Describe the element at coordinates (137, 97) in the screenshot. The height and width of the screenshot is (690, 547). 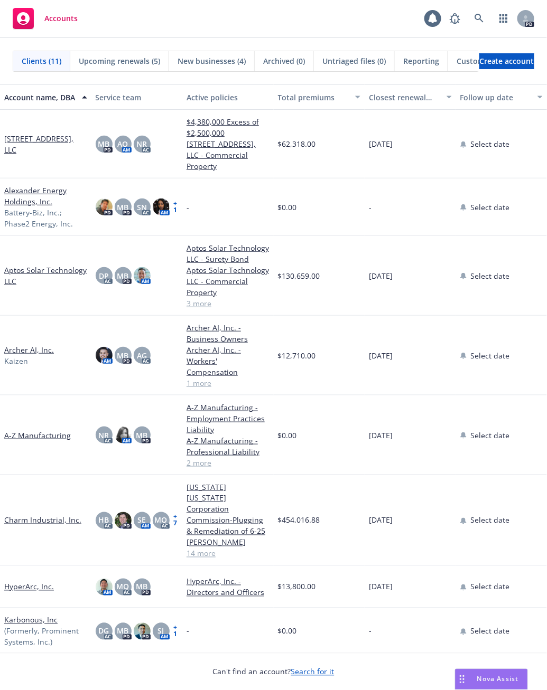
I see `button: Service team` at that location.